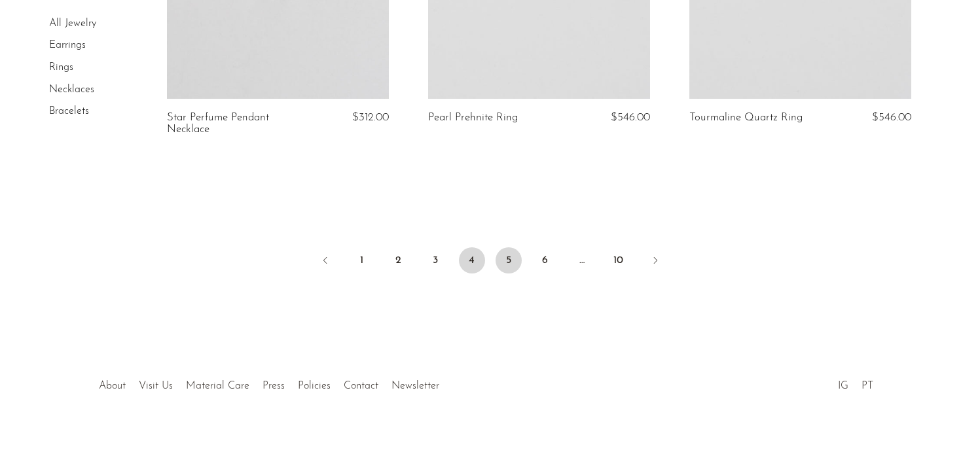 This screenshot has width=980, height=473. I want to click on a: Next, so click(655, 262).